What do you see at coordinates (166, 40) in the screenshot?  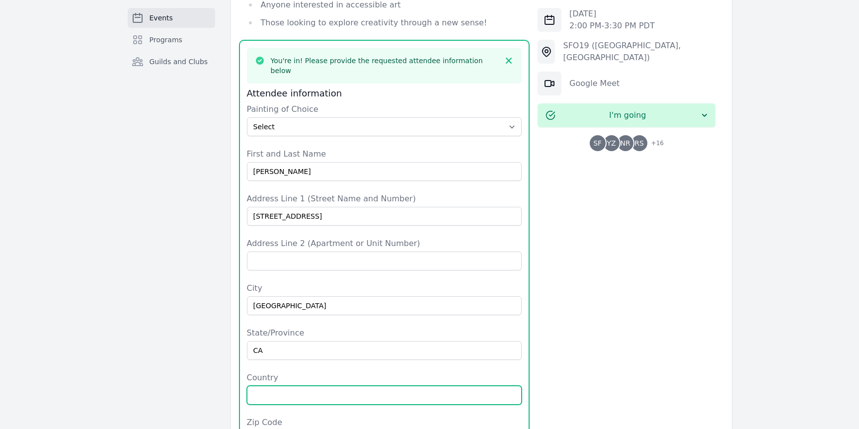 I see `span: Programs` at bounding box center [166, 40].